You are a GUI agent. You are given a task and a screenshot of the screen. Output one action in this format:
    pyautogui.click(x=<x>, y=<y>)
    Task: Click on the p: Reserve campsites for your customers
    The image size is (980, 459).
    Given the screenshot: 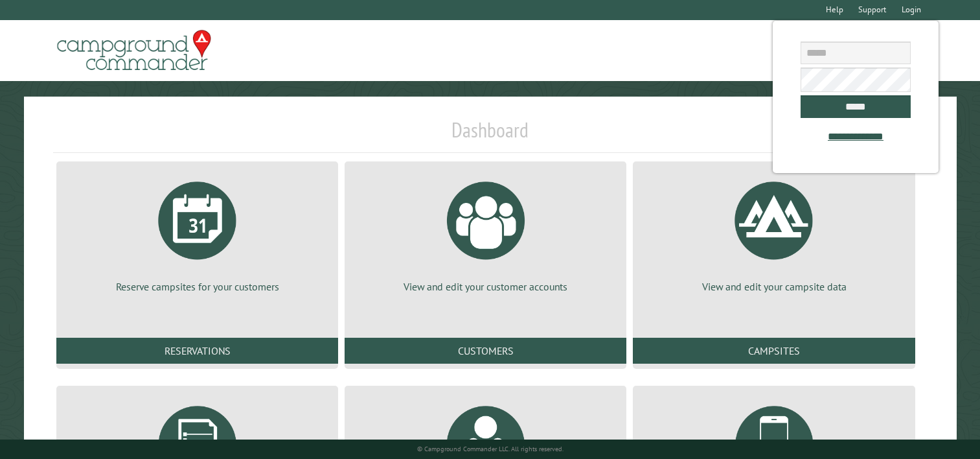 What is the action you would take?
    pyautogui.click(x=197, y=286)
    